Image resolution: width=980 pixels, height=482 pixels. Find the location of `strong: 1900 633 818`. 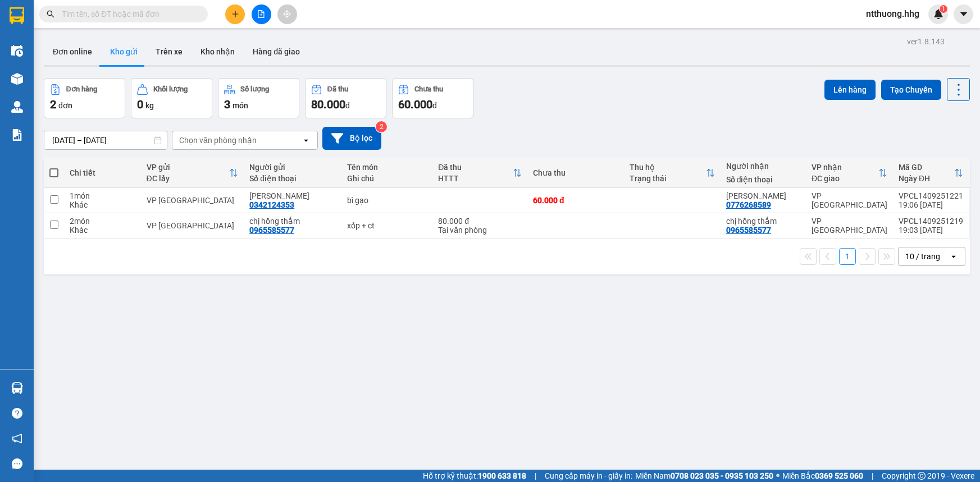

strong: 1900 633 818 is located at coordinates (502, 476).